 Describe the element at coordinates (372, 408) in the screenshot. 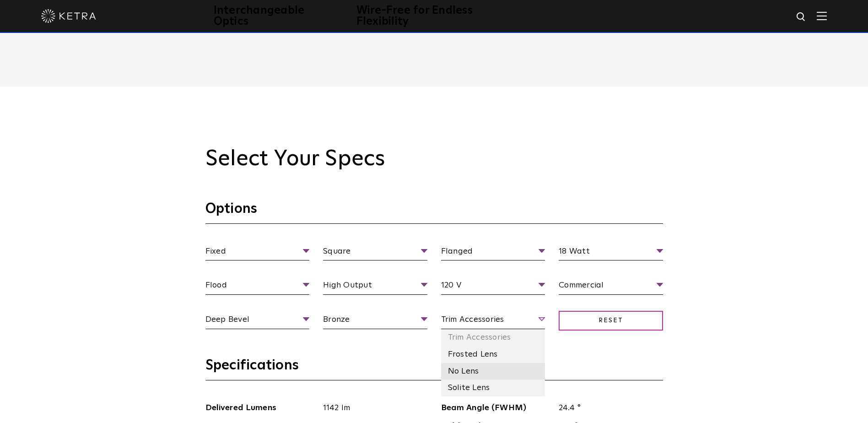

I see `span: 1142 lm` at that location.